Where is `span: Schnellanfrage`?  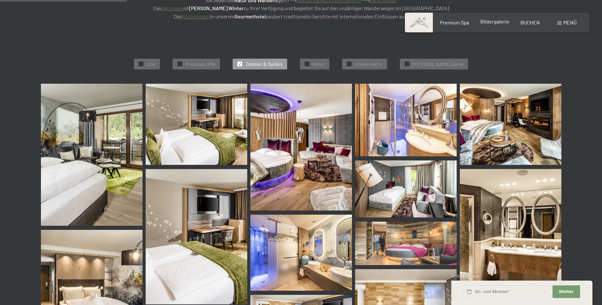
span: Schnellanfrage is located at coordinates (465, 276).